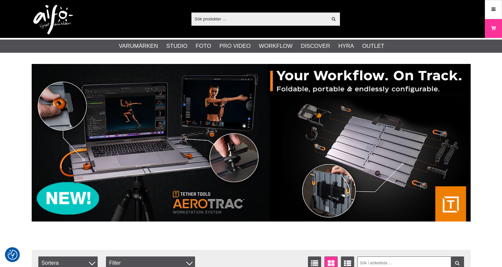  Describe the element at coordinates (177, 46) in the screenshot. I see `a: Studio` at that location.